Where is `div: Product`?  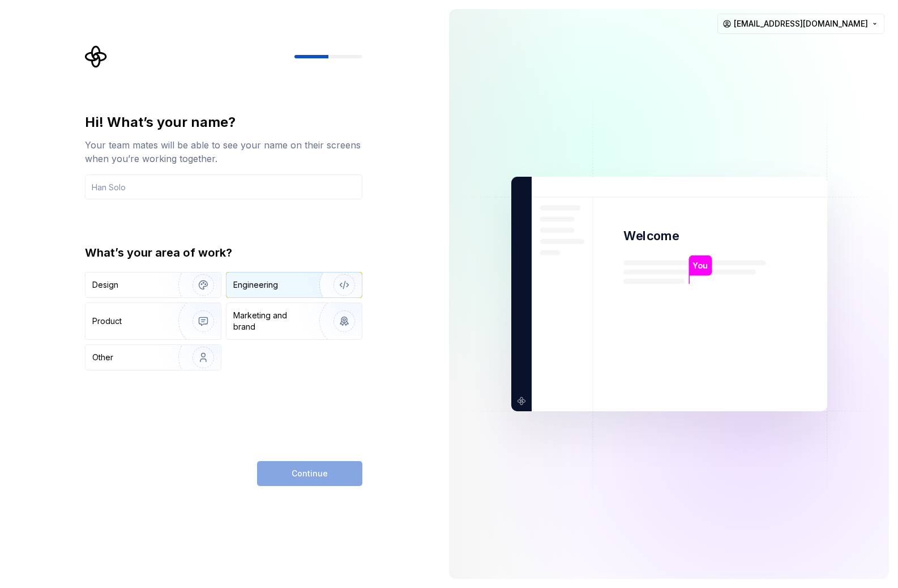 div: Product is located at coordinates (107, 321).